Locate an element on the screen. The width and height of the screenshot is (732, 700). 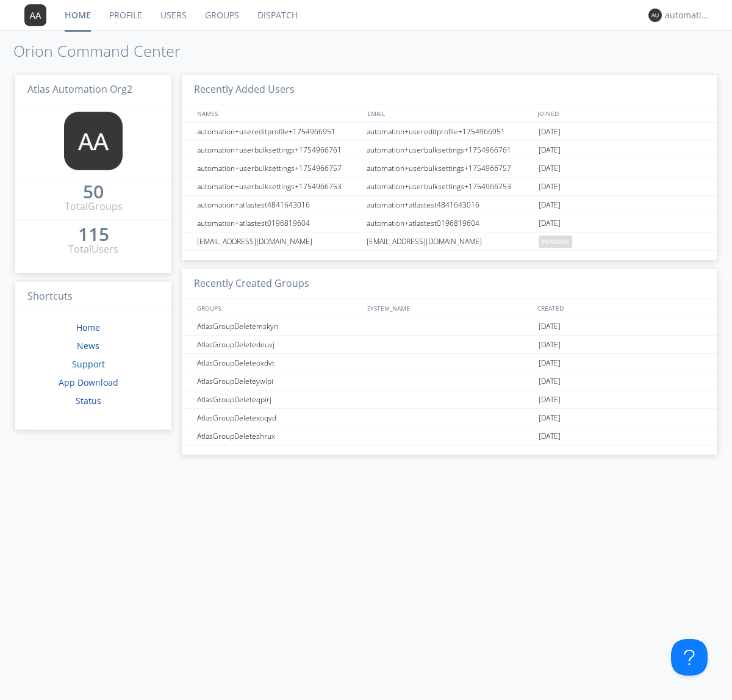
div: Total Users is located at coordinates (93, 249).